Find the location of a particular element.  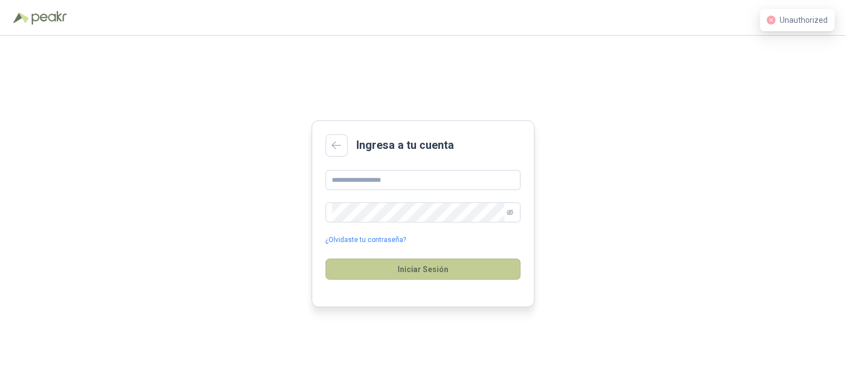

span: close-circle is located at coordinates (772, 20).